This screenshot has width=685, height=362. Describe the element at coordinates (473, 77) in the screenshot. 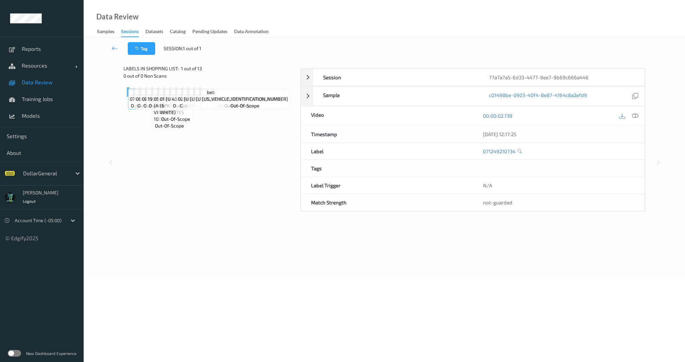

I see `div: Session77a7a7a5-6d33-4477-9ee7-9b69c666a446` at that location.